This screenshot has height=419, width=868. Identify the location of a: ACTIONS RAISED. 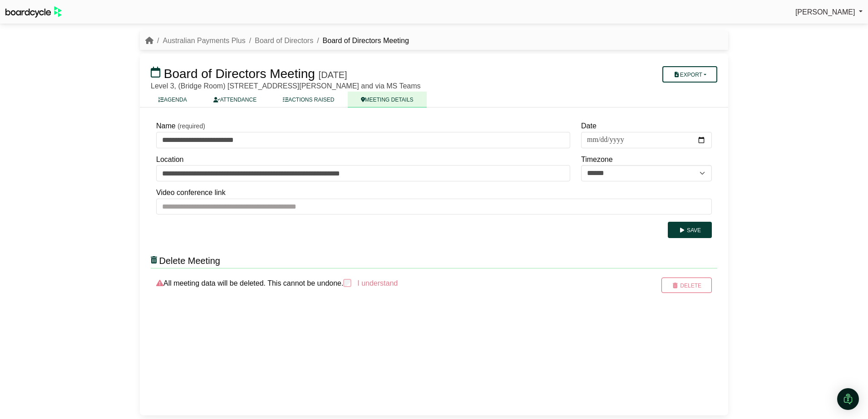
(308, 99).